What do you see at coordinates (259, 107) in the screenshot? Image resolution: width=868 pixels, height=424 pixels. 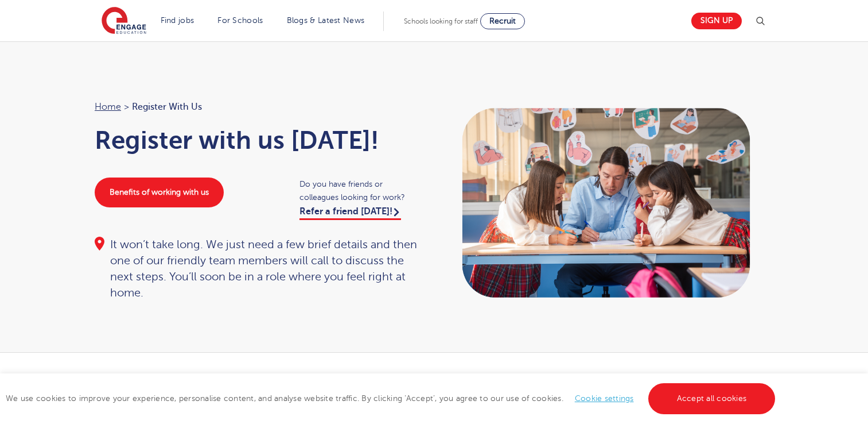 I see `nav: breadcrumb` at bounding box center [259, 107].